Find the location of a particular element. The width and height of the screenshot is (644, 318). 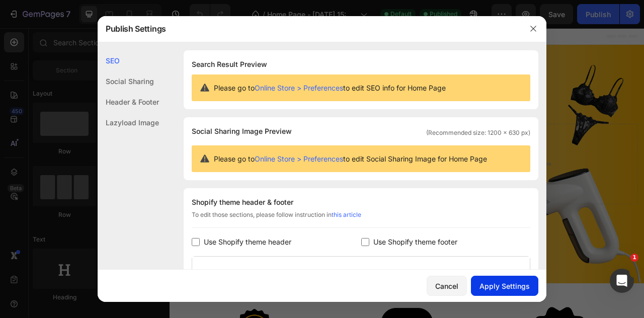

div: Drop element here is located at coordinates (459, 173).